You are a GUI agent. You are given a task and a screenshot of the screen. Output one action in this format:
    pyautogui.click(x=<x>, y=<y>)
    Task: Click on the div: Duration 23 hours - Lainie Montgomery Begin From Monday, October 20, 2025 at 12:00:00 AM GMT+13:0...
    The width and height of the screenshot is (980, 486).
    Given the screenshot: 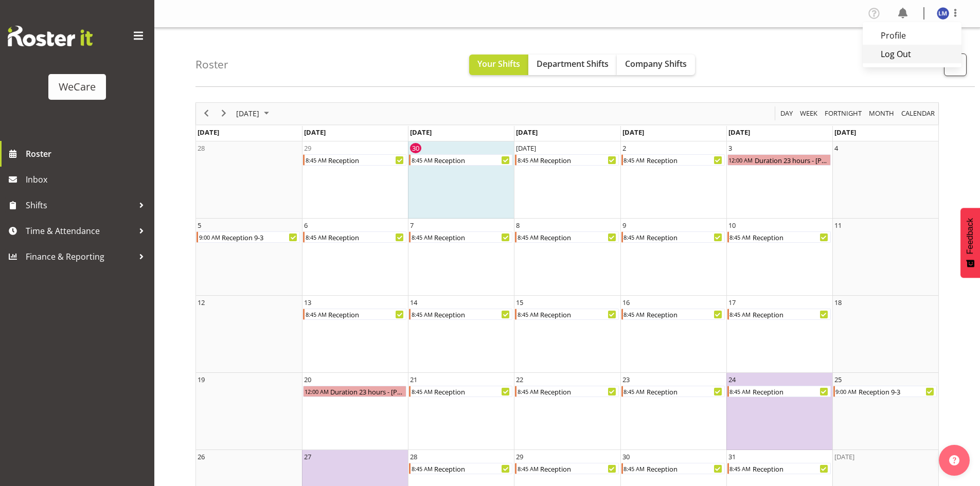 What is the action you would take?
    pyautogui.click(x=355, y=391)
    